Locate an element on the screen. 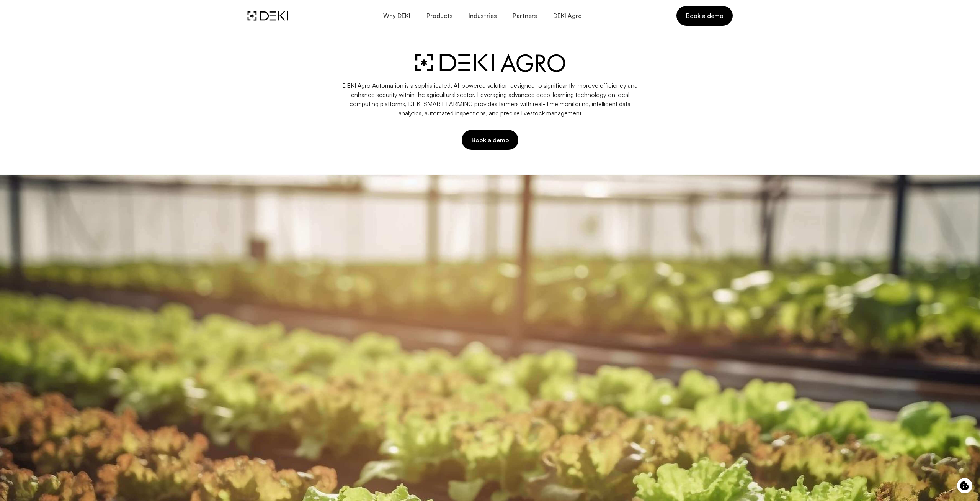 The image size is (980, 501). span: Why DEKI is located at coordinates (396, 16).